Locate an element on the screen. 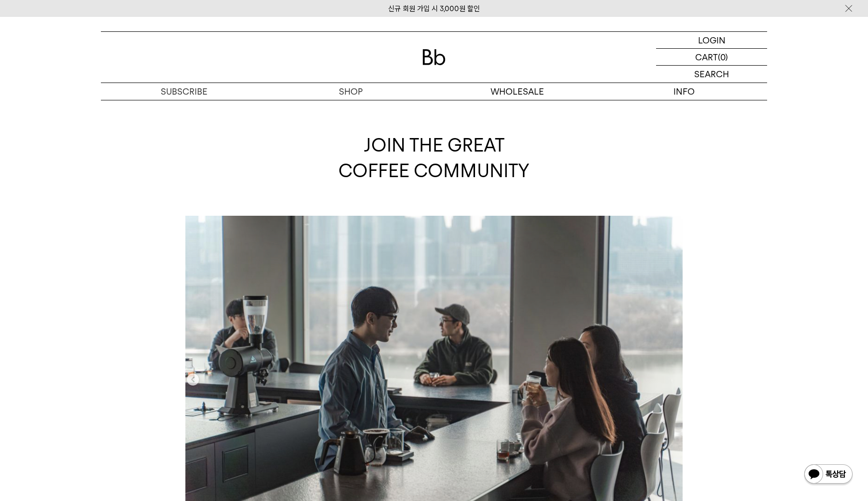 Image resolution: width=868 pixels, height=501 pixels. a: 신규 회원 가입 시 3,000원 할인 is located at coordinates (434, 9).